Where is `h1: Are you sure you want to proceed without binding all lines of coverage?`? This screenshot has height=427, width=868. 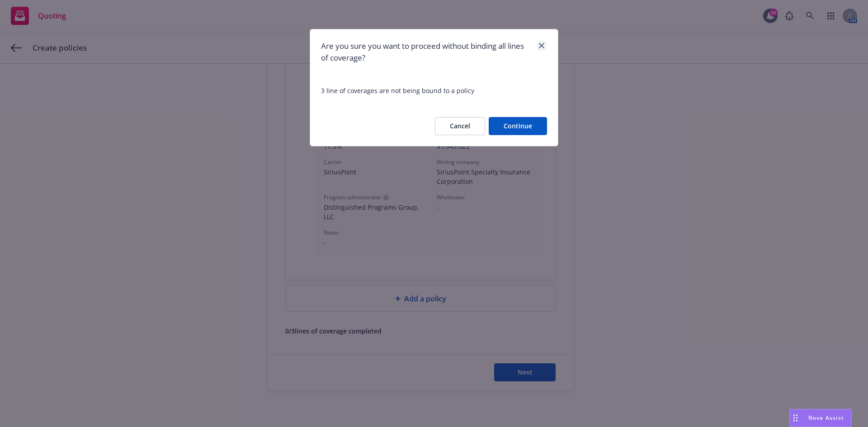 h1: Are you sure you want to proceed without binding all lines of coverage? is located at coordinates (426, 52).